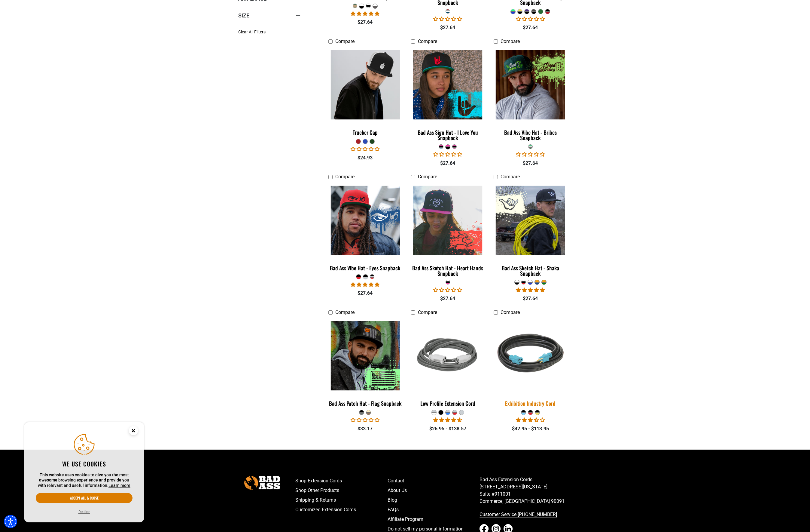 This screenshot has width=810, height=532. What do you see at coordinates (433, 500) in the screenshot?
I see `a: Blog` at bounding box center [433, 500].